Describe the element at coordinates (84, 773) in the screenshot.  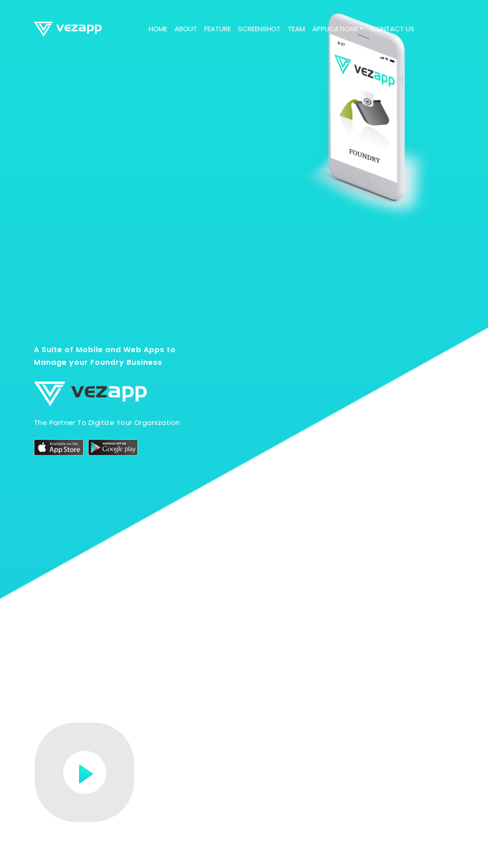
I see `img: play-button` at that location.